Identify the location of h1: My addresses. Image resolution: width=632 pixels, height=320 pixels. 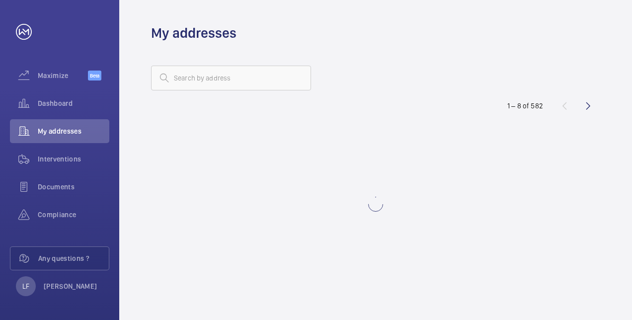
(194, 33).